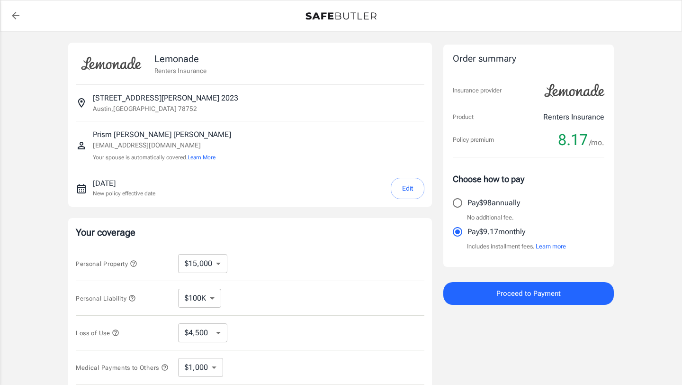 The height and width of the screenshot is (385, 682). Describe the element at coordinates (341, 16) in the screenshot. I see `img: Back to quotes` at that location.